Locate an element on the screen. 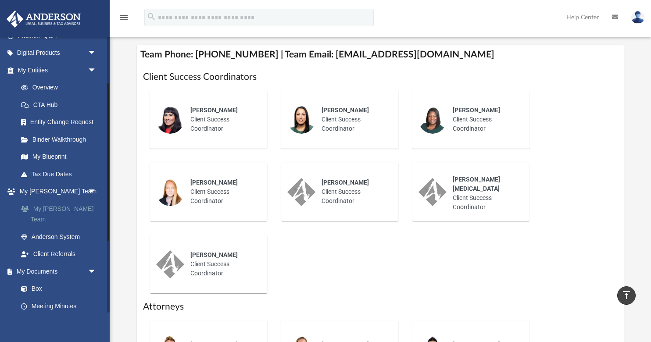  a: My Documentsarrow_drop_down is located at coordinates (56, 272).